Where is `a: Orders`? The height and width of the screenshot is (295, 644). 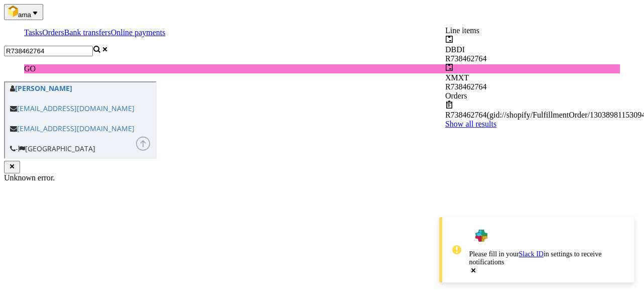
a: Orders is located at coordinates (53, 32).